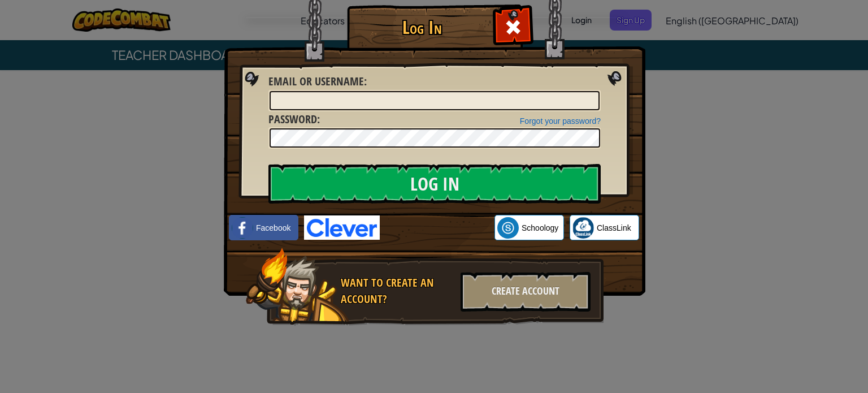 This screenshot has height=393, width=868. Describe the element at coordinates (316, 81) in the screenshot. I see `span: Email or Username` at that location.